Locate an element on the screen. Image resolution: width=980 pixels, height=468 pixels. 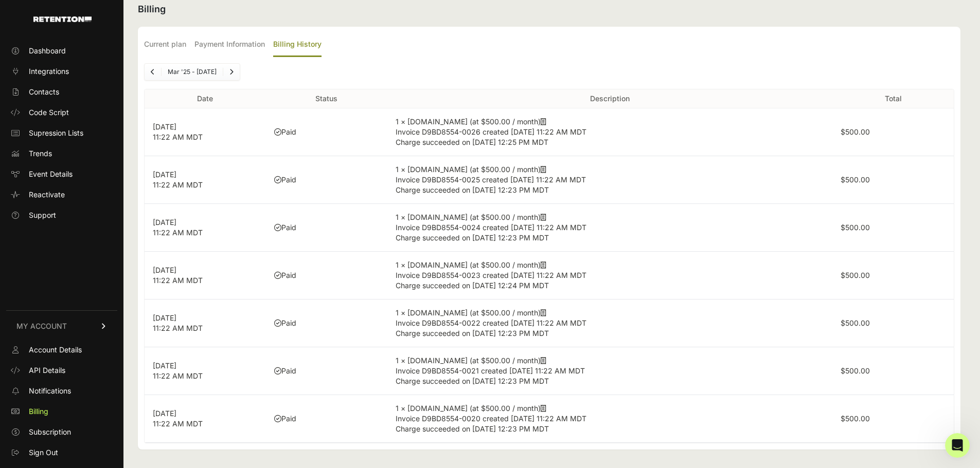
a: Account Details is located at coordinates (62, 350).